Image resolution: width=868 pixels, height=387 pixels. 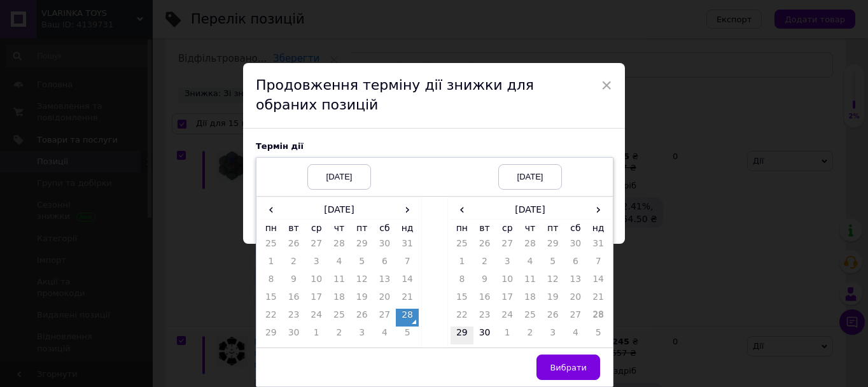 I want to click on td: 23, so click(x=485, y=317).